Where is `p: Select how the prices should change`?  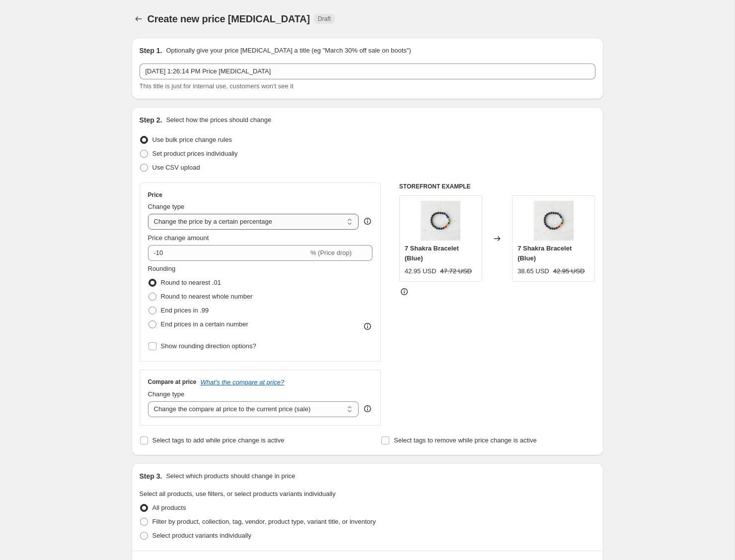
p: Select how the prices should change is located at coordinates (219, 120).